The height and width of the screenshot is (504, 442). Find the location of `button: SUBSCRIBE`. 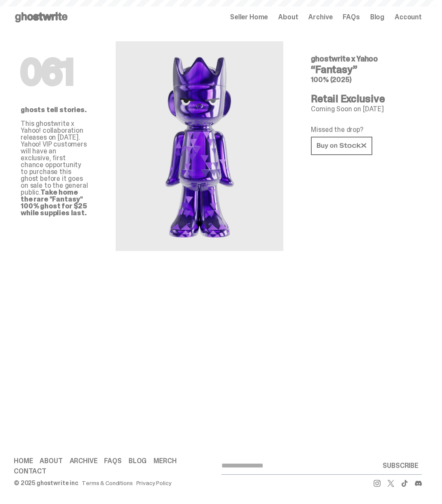

button: SUBSCRIBE is located at coordinates (401, 466).